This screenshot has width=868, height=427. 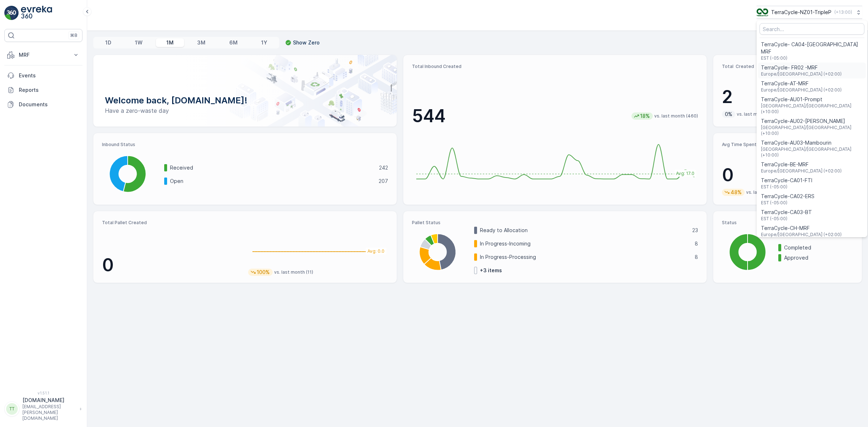 I want to click on p: 1D, so click(x=108, y=43).